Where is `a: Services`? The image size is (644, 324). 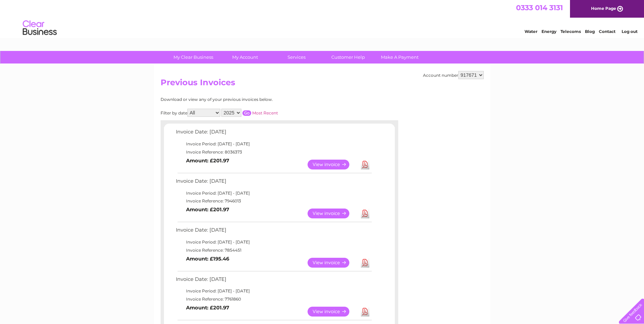 a: Services is located at coordinates (296, 57).